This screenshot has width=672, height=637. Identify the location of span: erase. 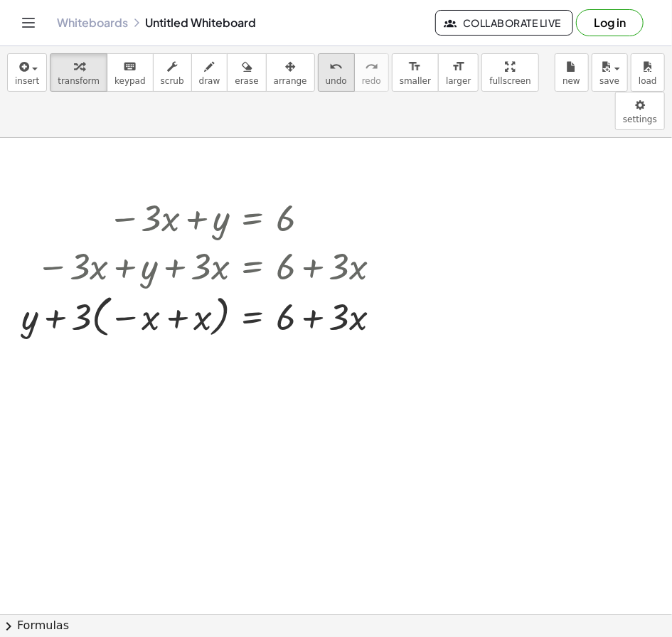
(246, 81).